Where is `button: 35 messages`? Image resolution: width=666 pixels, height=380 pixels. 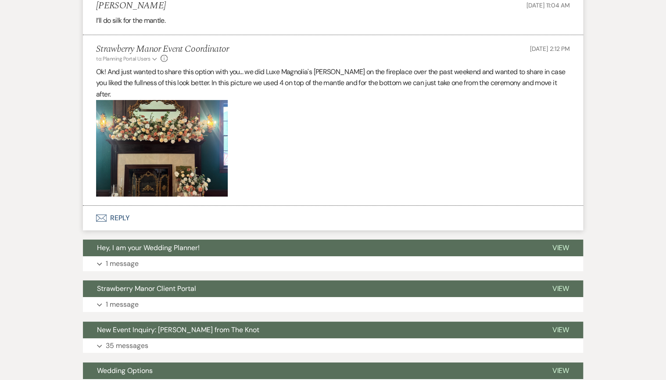 button: 35 messages is located at coordinates (333, 346).